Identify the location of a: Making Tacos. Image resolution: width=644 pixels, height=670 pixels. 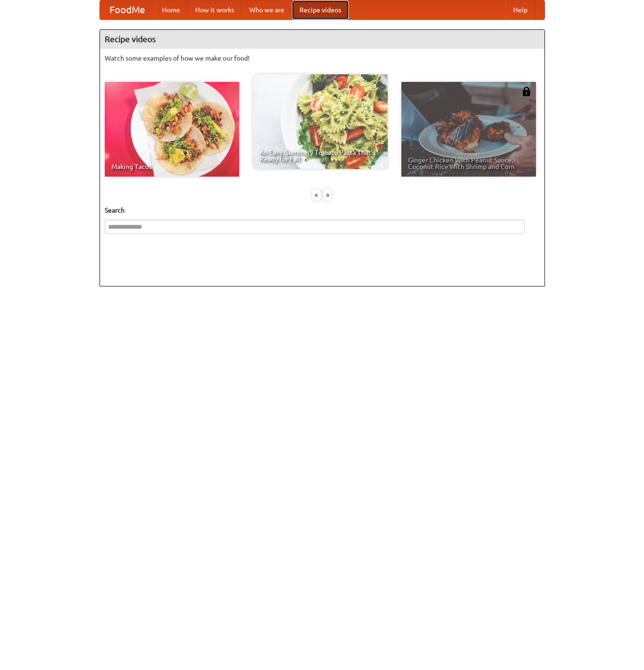
(172, 129).